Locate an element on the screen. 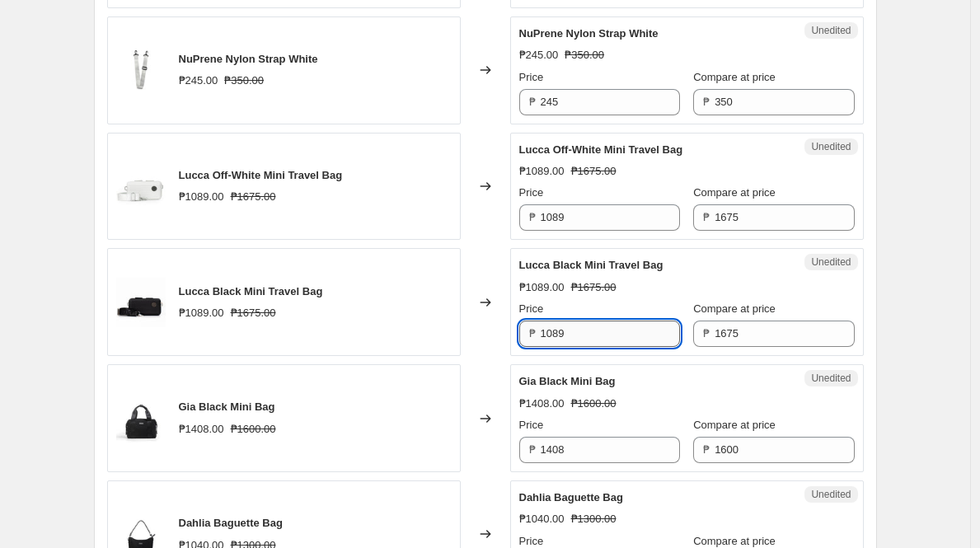 This screenshot has height=548, width=980. img: Lucca_White_2_2048x2048_NP_80x.jpg is located at coordinates (141, 186).